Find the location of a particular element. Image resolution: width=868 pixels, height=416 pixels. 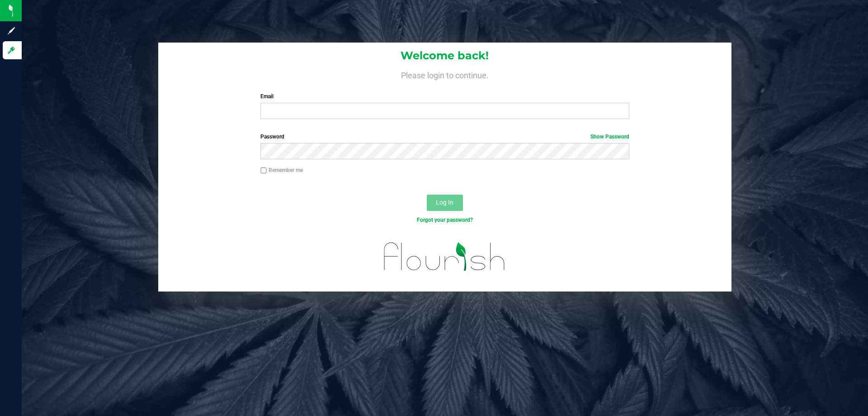

inline-svg: Log in is located at coordinates (11, 50).